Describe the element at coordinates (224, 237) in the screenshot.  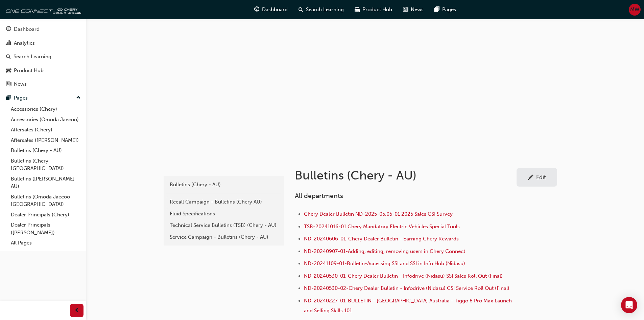
I see `a: Service Campaign - Bulletins (Chery - AU)` at that location.